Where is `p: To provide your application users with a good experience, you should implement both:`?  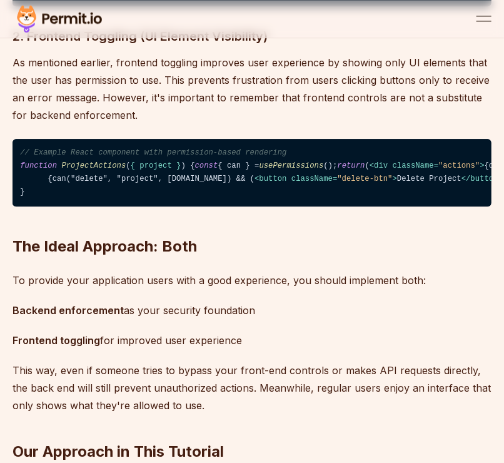 p: To provide your application users with a good experience, you should implement both: is located at coordinates (252, 280).